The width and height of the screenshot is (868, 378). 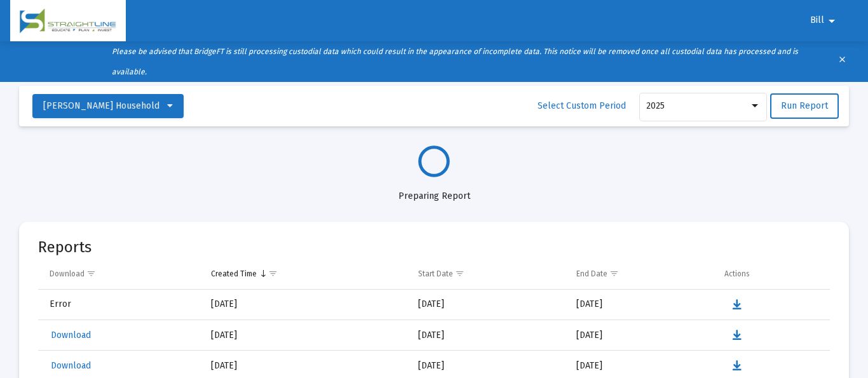 What do you see at coordinates (273, 273) in the screenshot?
I see `span: Show filter options for column 'Created Time'` at bounding box center [273, 273].